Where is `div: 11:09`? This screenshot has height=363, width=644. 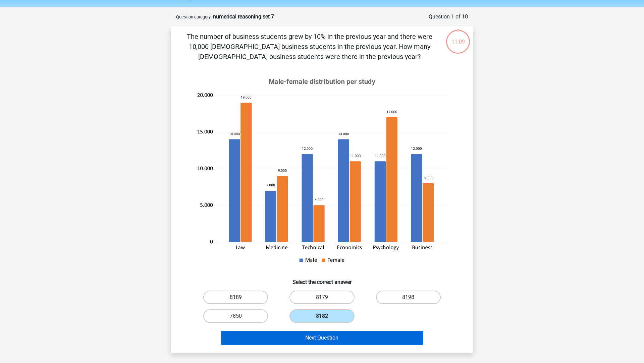 div: 11:09 is located at coordinates (458, 38).